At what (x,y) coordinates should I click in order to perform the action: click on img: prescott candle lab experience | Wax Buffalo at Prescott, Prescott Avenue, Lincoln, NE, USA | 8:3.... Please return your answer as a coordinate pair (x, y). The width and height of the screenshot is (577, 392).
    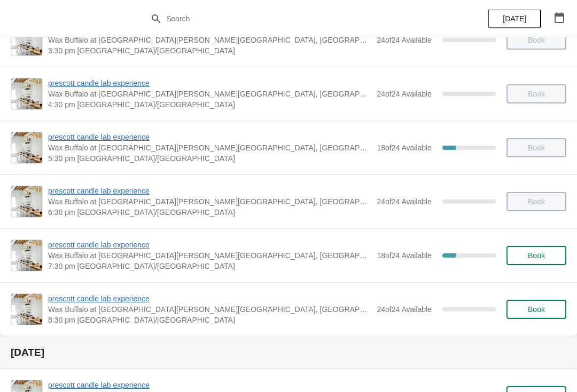
    Looking at the image, I should click on (27, 310).